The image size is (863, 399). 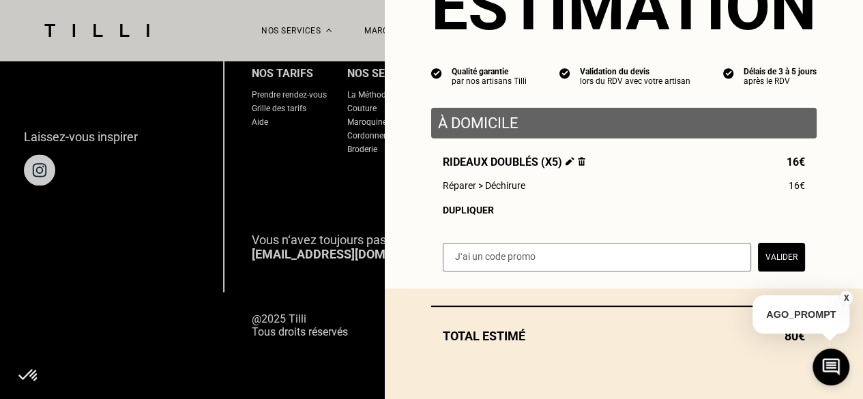 What do you see at coordinates (846, 298) in the screenshot?
I see `button: X` at bounding box center [846, 298].